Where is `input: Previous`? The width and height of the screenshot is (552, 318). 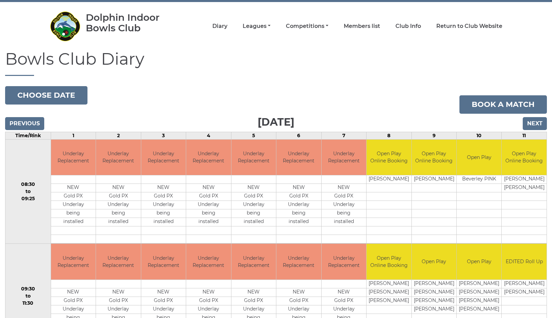 input: Previous is located at coordinates (24, 123).